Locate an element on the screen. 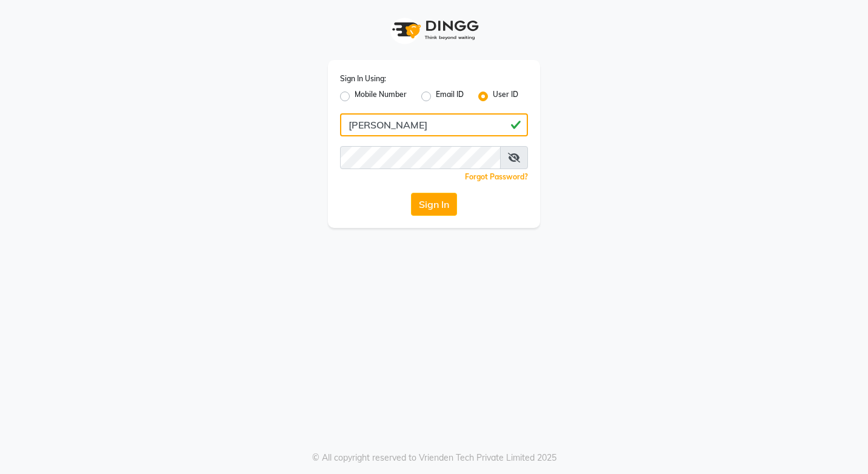 This screenshot has width=868, height=474. label: Mobile Number is located at coordinates (381, 96).